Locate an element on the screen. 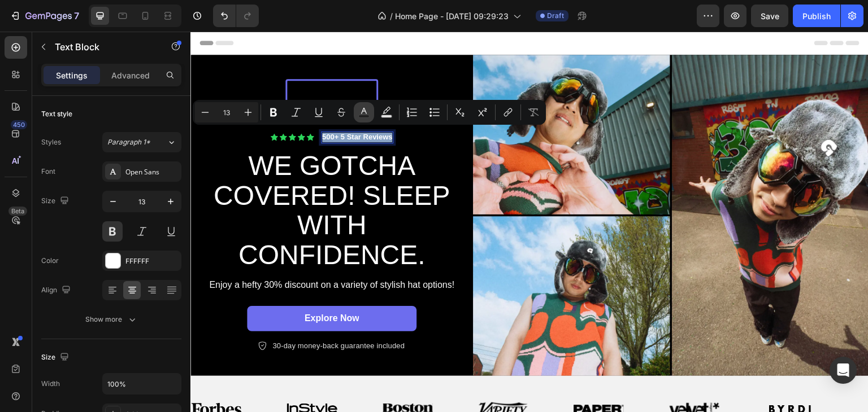 Image resolution: width=868 pixels, height=412 pixels. p: Settings is located at coordinates (71, 75).